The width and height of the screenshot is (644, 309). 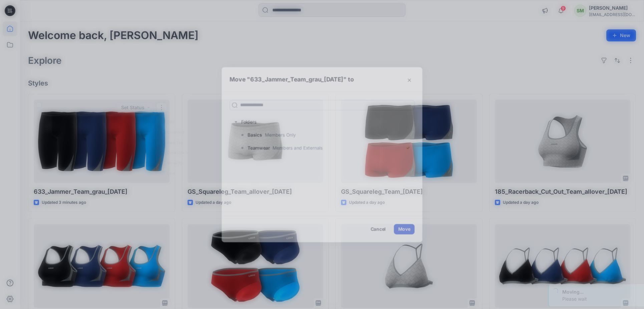 What do you see at coordinates (258, 147) in the screenshot?
I see `p: Teamwear` at bounding box center [258, 147].